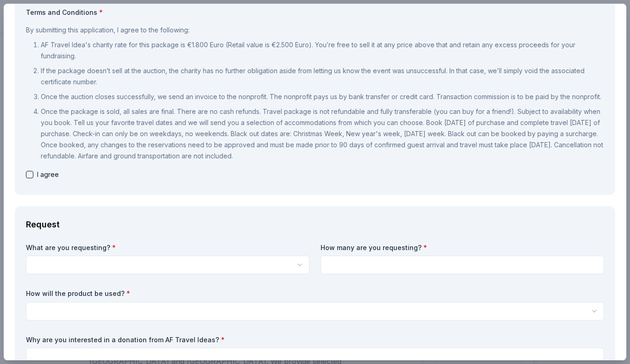 Image resolution: width=630 pixels, height=364 pixels. What do you see at coordinates (315, 224) in the screenshot?
I see `div: Request` at bounding box center [315, 224].